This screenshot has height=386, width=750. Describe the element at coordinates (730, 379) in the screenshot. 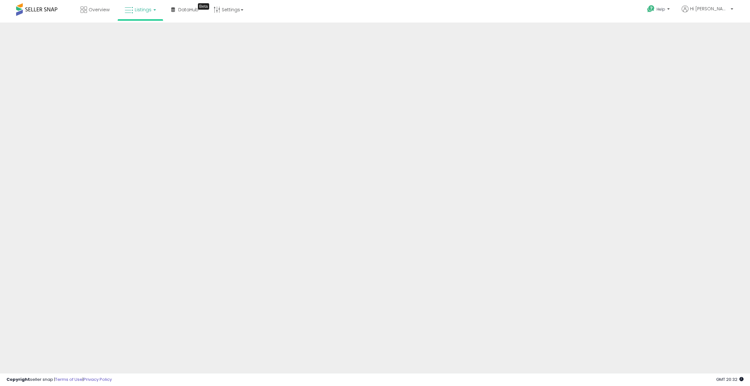

I see `span: 2025-10-8 20:32 GMT` at that location.